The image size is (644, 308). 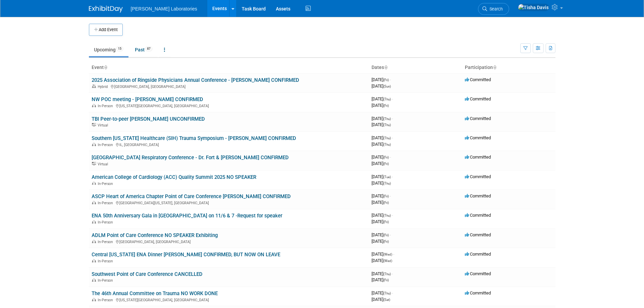 What do you see at coordinates (387, 86) in the screenshot?
I see `span: (Sun)` at bounding box center [387, 86].